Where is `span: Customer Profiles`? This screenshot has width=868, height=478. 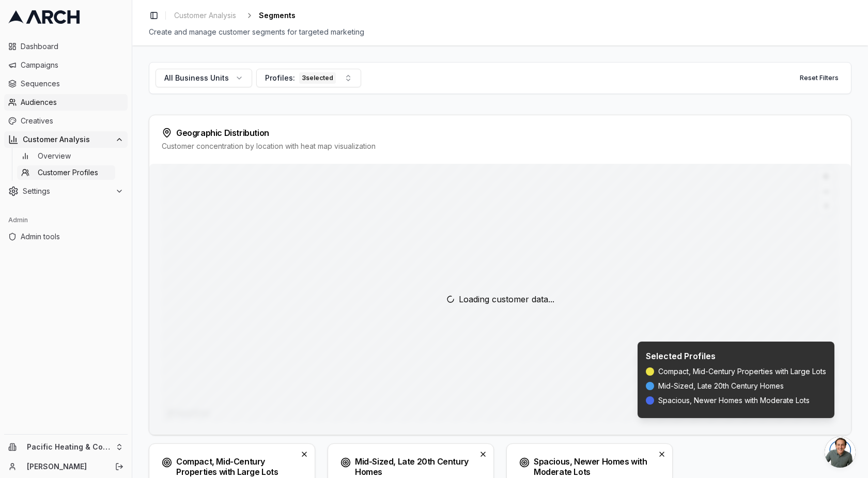
span: Customer Profiles is located at coordinates (68, 172).